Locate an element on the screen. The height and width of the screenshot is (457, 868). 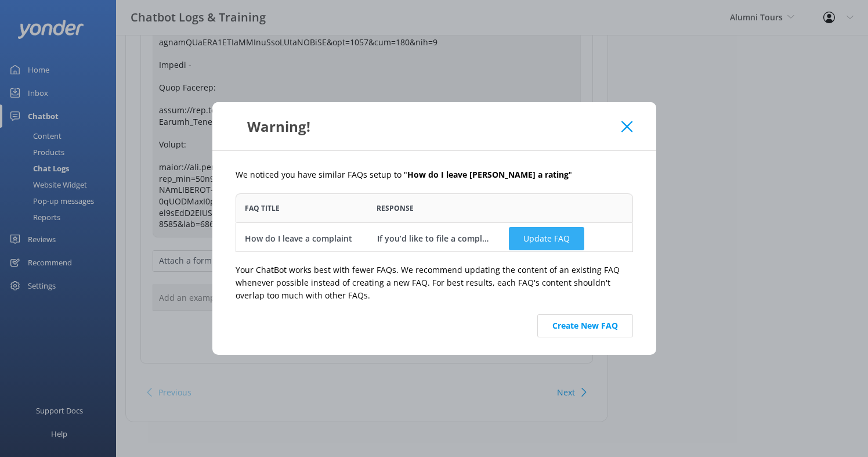
p: We noticed you have similar FAQs setup to " " is located at coordinates (434, 175).